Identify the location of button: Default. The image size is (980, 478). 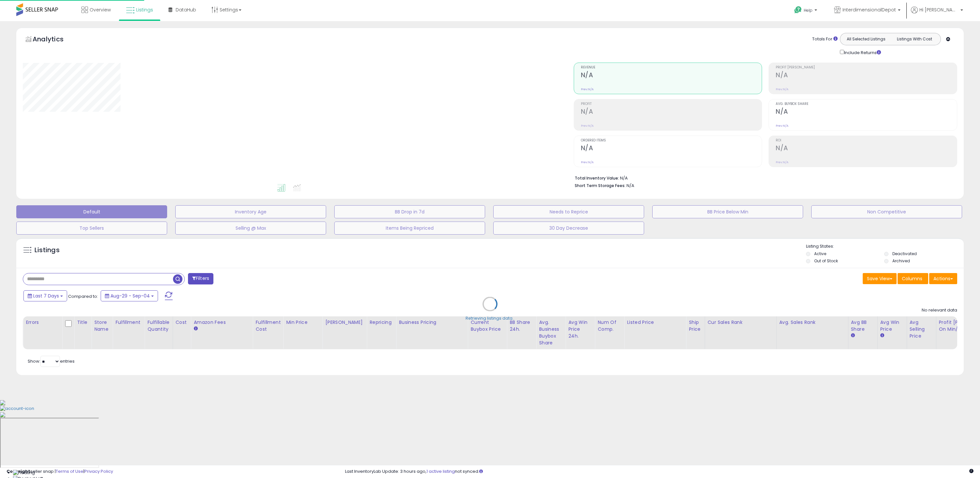
(91, 211).